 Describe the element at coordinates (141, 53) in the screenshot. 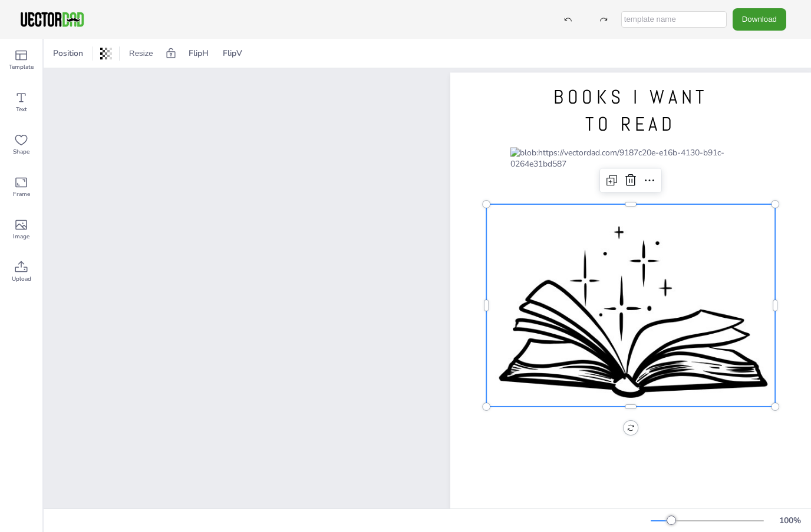

I see `button: Resize` at that location.